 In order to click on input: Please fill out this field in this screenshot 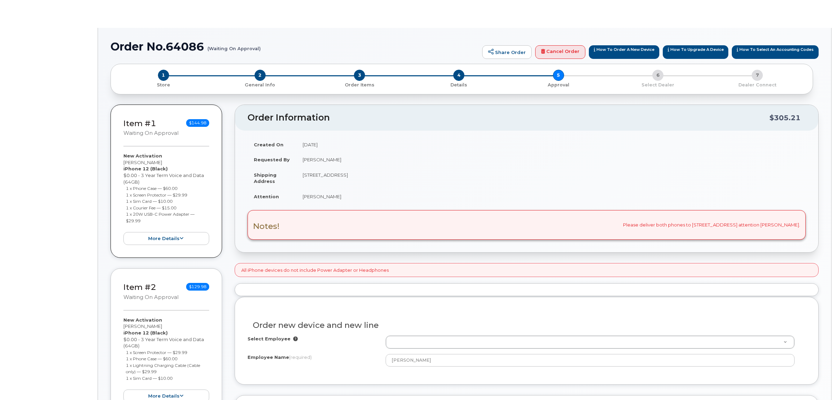, I will do `click(590, 360)`.